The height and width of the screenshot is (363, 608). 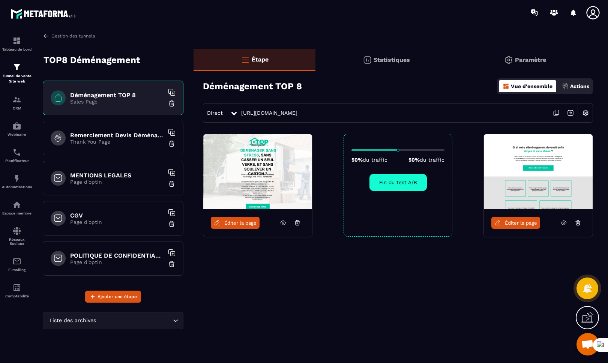 What do you see at coordinates (134, 321) in the screenshot?
I see `input: Search for option` at bounding box center [134, 321].